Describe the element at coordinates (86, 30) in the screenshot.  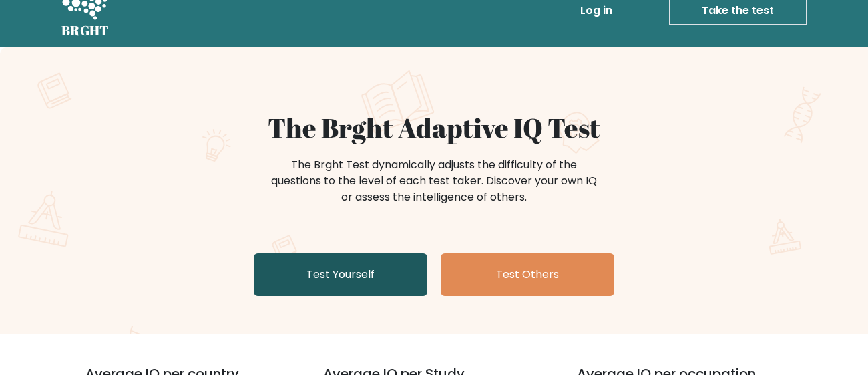
I see `h5: BRGHT` at that location.